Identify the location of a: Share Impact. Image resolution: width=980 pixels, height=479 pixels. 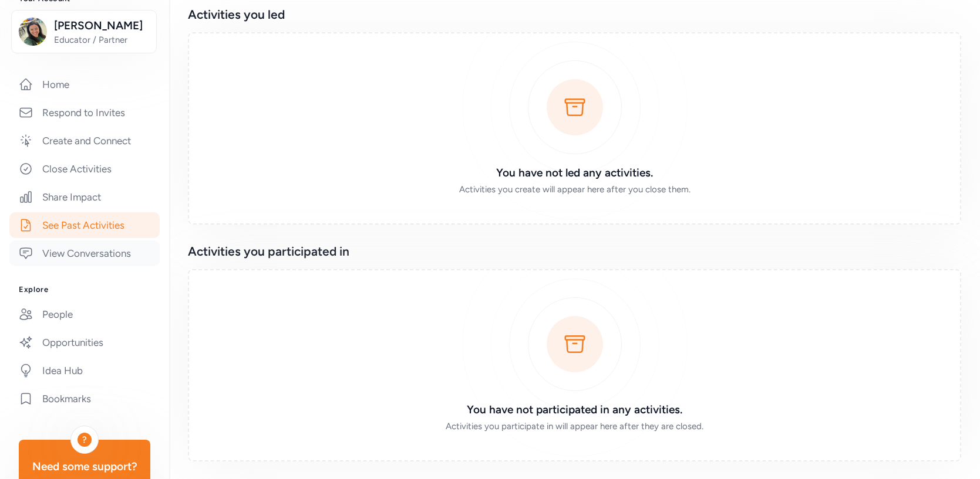
(84, 197).